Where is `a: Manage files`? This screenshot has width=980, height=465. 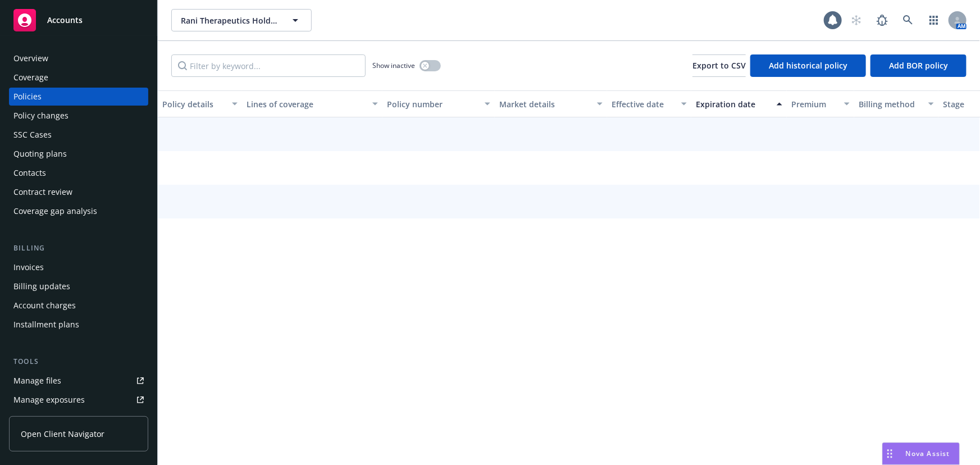 a: Manage files is located at coordinates (78, 381).